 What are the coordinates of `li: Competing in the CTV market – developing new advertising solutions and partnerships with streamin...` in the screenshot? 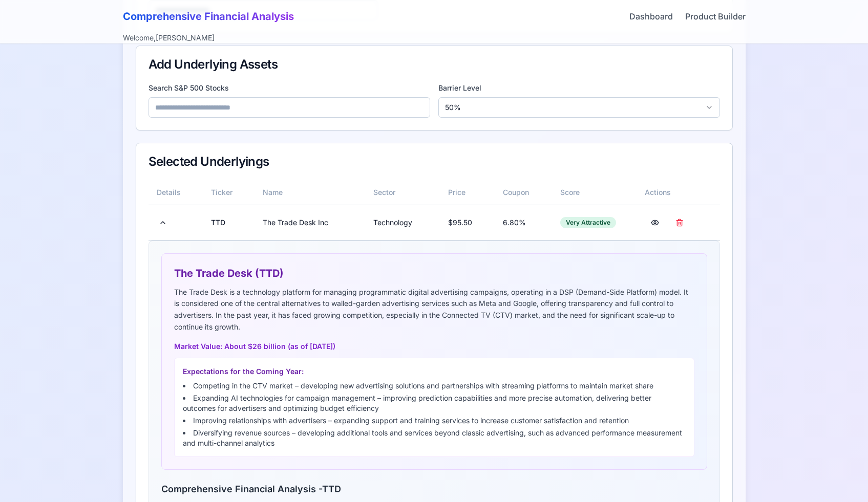 It's located at (434, 386).